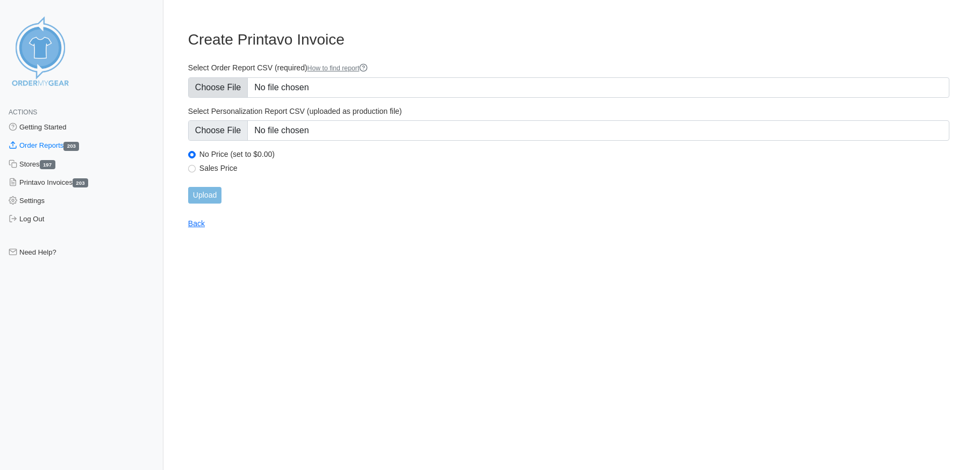 Image resolution: width=980 pixels, height=470 pixels. Describe the element at coordinates (23, 112) in the screenshot. I see `span: Actions` at that location.